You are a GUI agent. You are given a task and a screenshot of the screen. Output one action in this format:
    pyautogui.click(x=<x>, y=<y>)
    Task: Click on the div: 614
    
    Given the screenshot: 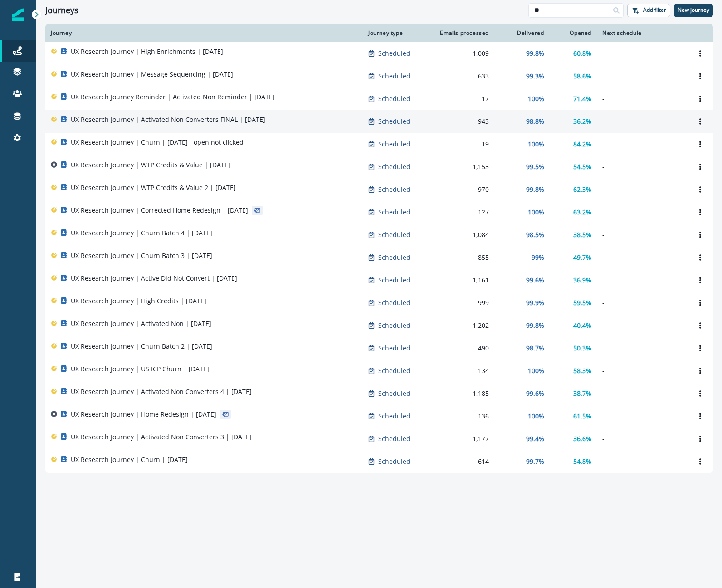 What is the action you would take?
    pyautogui.click(x=463, y=462)
    